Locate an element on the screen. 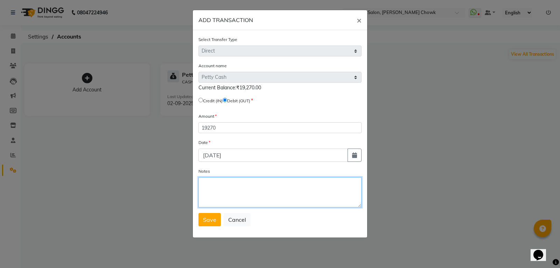 The image size is (560, 268). button: Cancel is located at coordinates (237, 220).